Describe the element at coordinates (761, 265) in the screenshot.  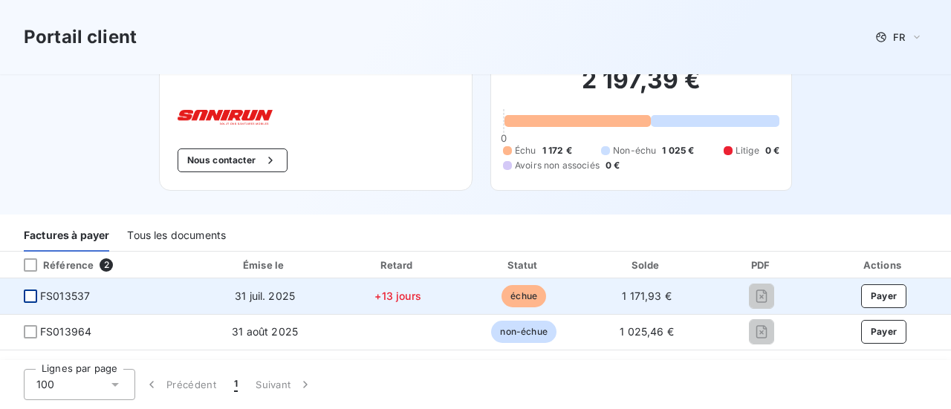
I see `div: PDF` at that location.